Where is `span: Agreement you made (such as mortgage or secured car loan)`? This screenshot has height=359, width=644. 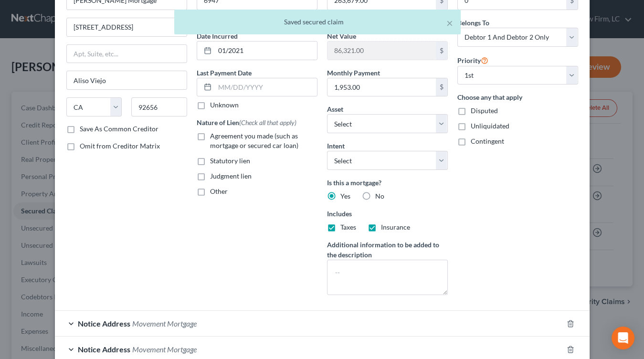
span: Agreement you made (such as mortgage or secured car loan) is located at coordinates (254, 140).